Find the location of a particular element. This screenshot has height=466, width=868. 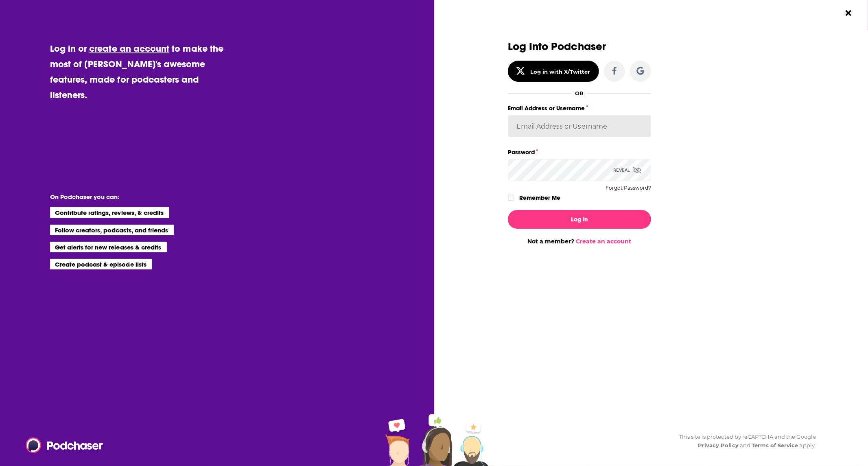

div: Log in with X/Twitter is located at coordinates (560, 72).